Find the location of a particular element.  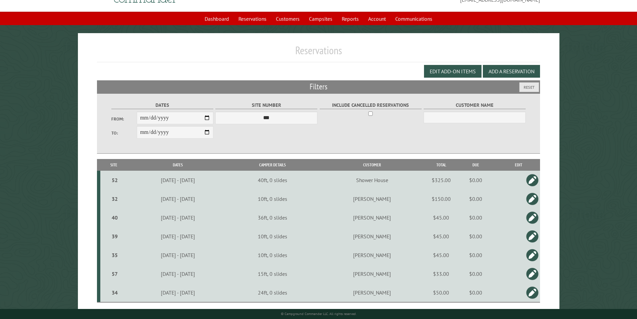

a: Account is located at coordinates (377, 19).